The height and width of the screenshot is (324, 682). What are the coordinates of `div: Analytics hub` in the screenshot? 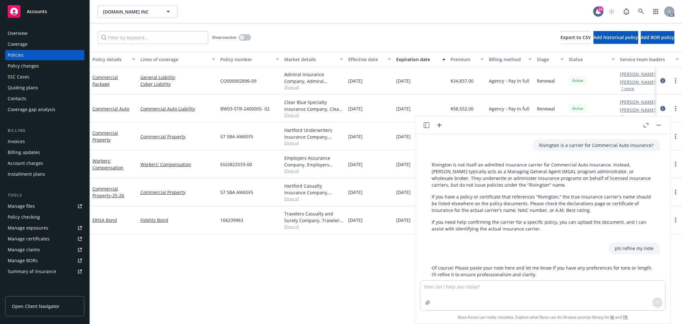 It's located at (45, 292).